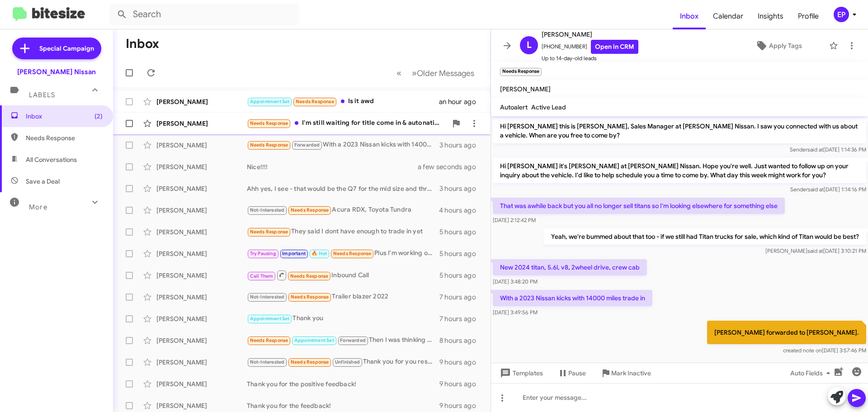 The image size is (868, 412). Describe the element at coordinates (343, 384) in the screenshot. I see `div: Thank you for the positive feedback!` at that location.